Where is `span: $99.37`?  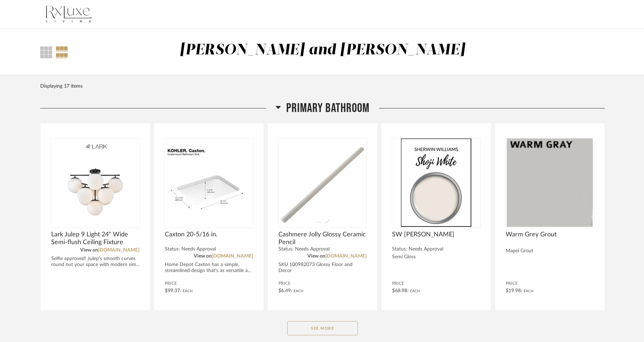 span: $99.37 is located at coordinates (172, 291).